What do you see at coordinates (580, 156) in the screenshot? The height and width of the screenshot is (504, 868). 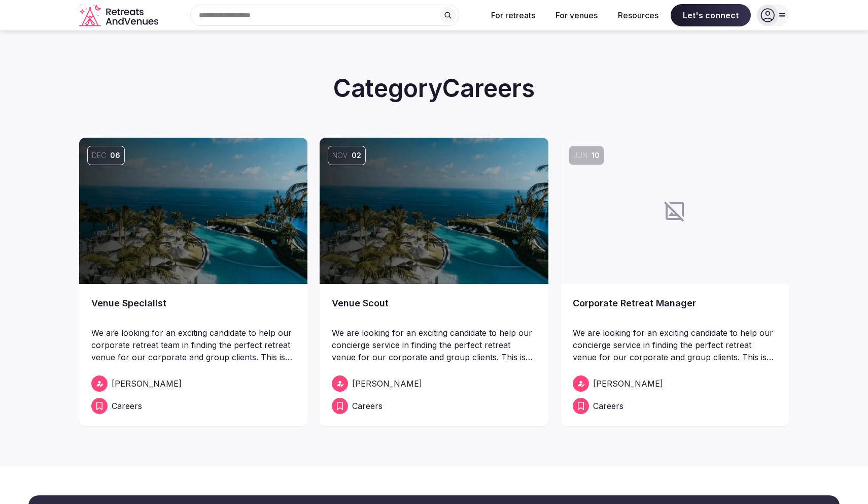 I see `span: Jun` at bounding box center [580, 156].